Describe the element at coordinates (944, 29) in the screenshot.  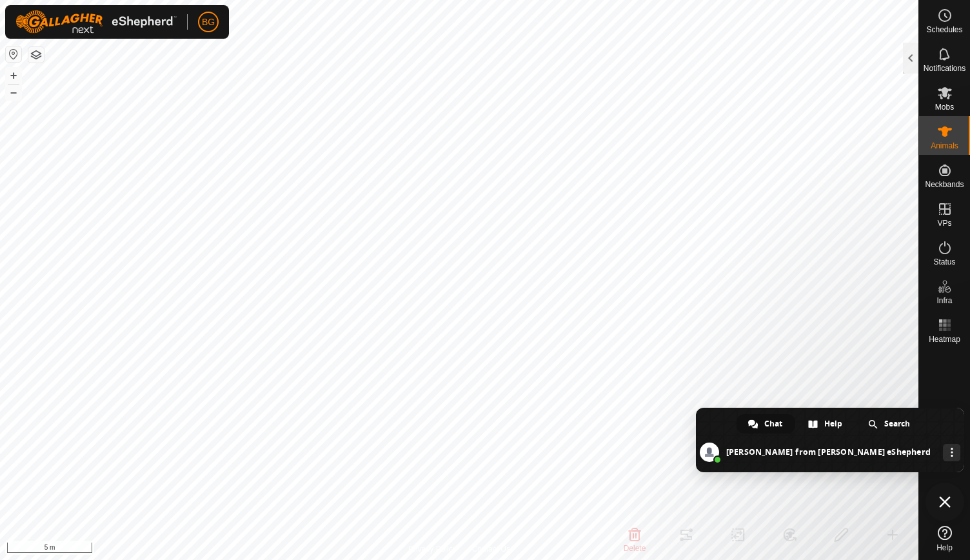
I see `span: Schedules` at that location.